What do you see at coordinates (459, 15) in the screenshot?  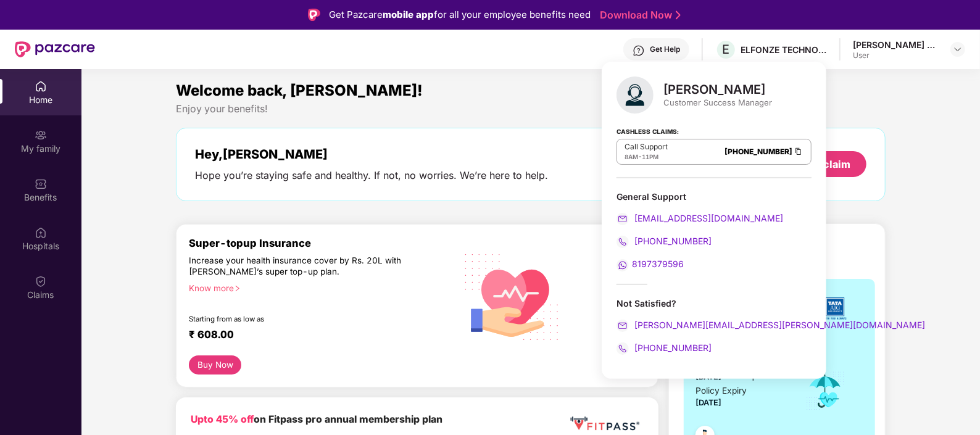 I see `div: Get Pazcare for all your employee benefits need` at bounding box center [459, 15].